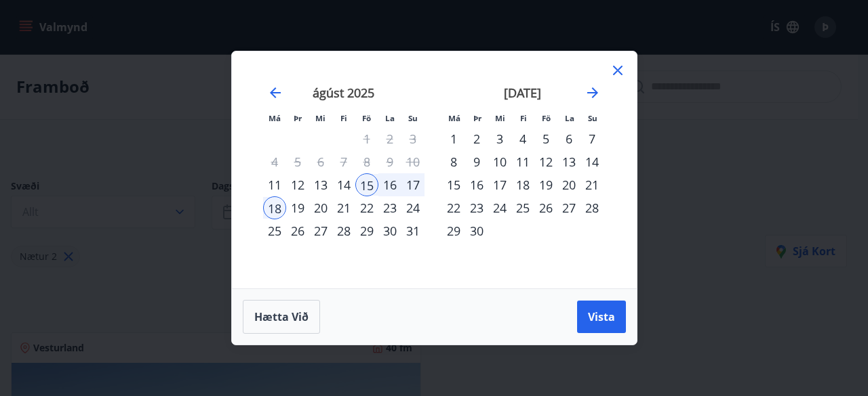 The image size is (868, 396). What do you see at coordinates (546, 162) in the screenshot?
I see `td: Choose föstudagur, 12. september 2025 as your check-in date. It’s available.` at bounding box center [546, 162].